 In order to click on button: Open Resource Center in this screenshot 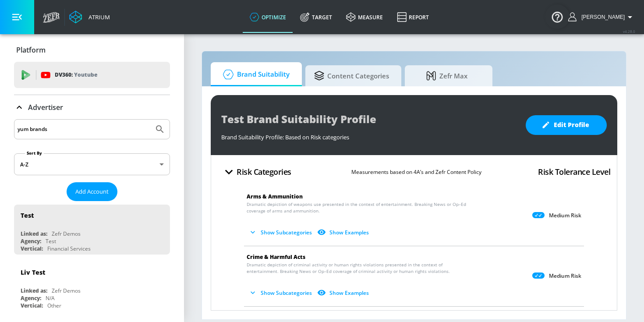, I will do `click(557, 17)`.